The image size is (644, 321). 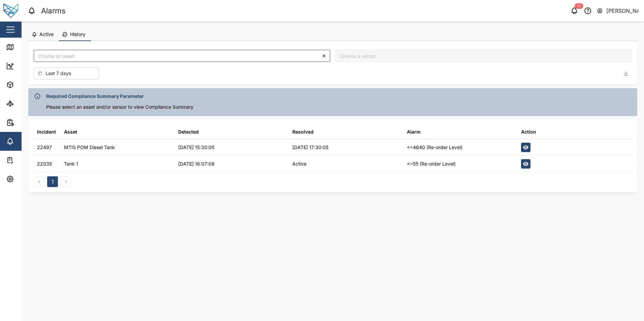 What do you see at coordinates (340, 107) in the screenshot?
I see `div: Please select an asset and/or sensor to view Compliance Summary` at bounding box center [340, 107].